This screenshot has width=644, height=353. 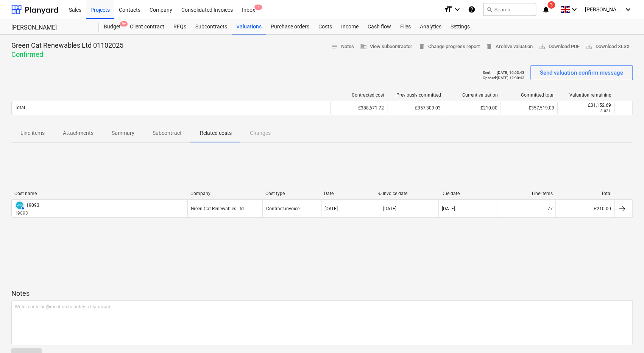 I want to click on div: Valuations, so click(x=249, y=27).